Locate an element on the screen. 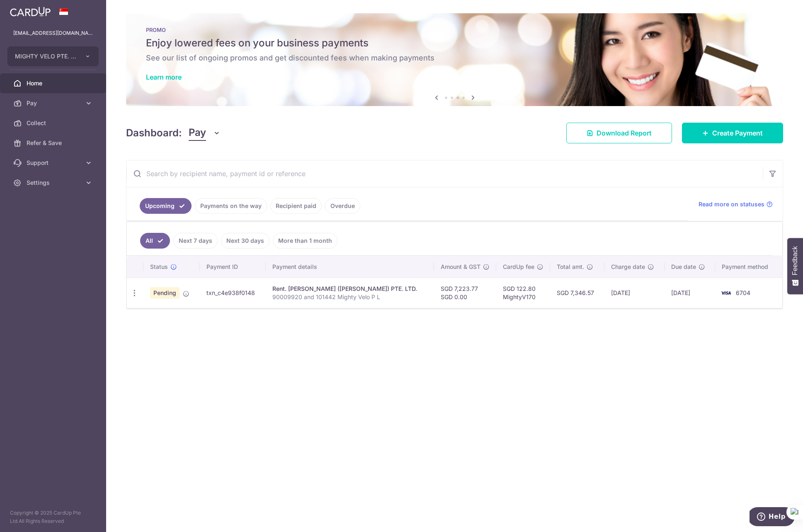 This screenshot has height=532, width=803. img: Bank Card is located at coordinates (726, 293).